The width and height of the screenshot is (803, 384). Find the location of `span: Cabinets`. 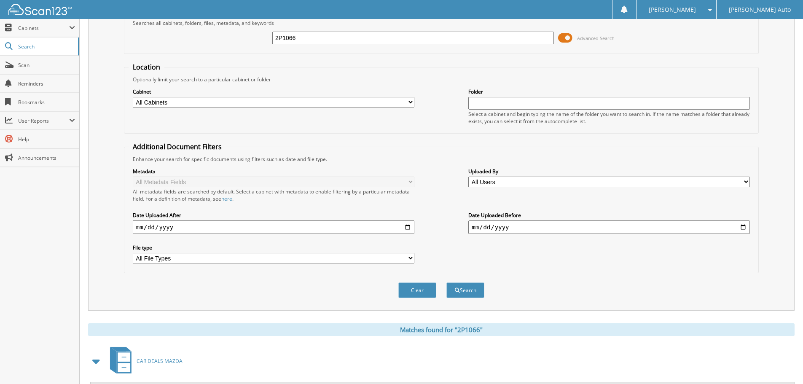

span: Cabinets is located at coordinates (43, 28).